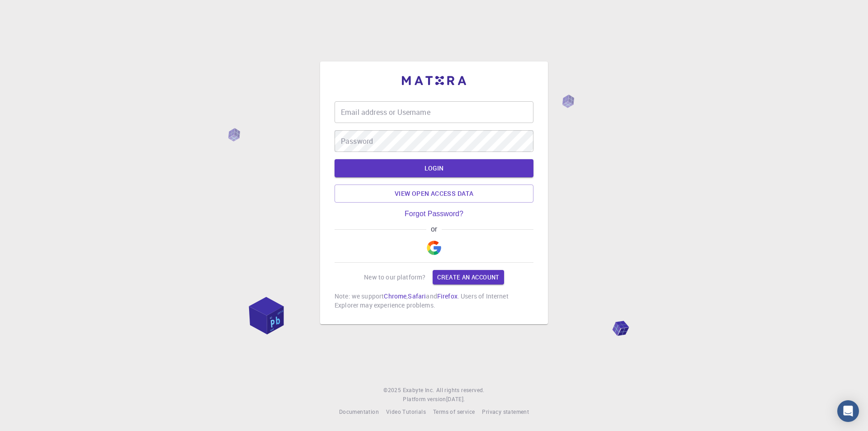  I want to click on span: Privacy statement, so click(505, 412).